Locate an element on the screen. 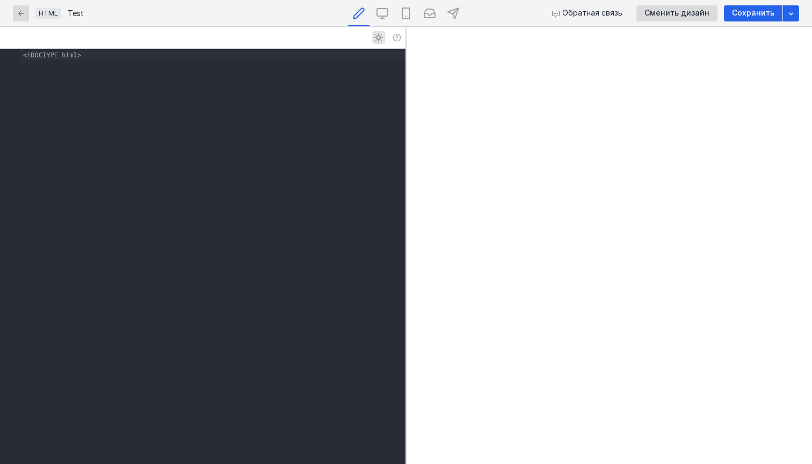 The image size is (812, 464). div: <!DOCTYPE html> is located at coordinates (213, 55).